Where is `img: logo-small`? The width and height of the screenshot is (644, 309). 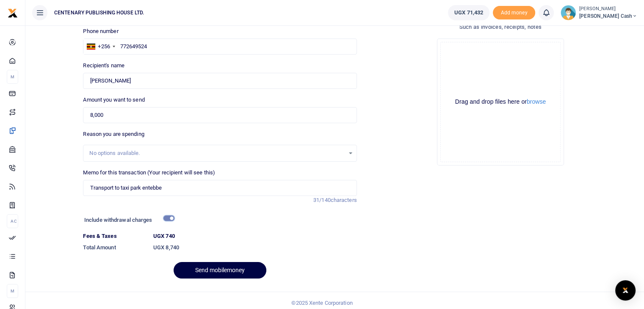 img: logo-small is located at coordinates (13, 13).